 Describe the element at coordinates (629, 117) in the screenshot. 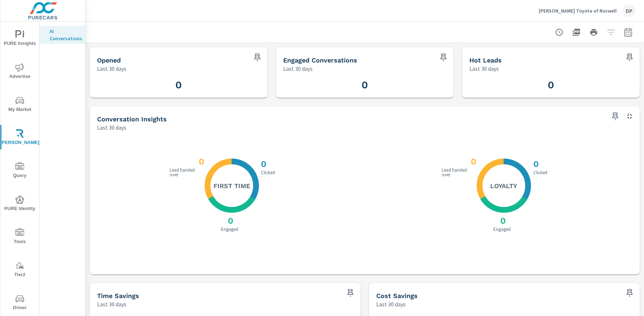

I see `button: Minimize Widget` at that location.